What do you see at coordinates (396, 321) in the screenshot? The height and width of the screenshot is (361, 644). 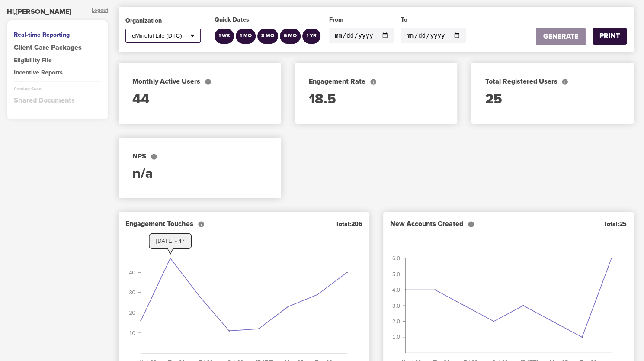 I see `tspan: 2.0` at bounding box center [396, 321].